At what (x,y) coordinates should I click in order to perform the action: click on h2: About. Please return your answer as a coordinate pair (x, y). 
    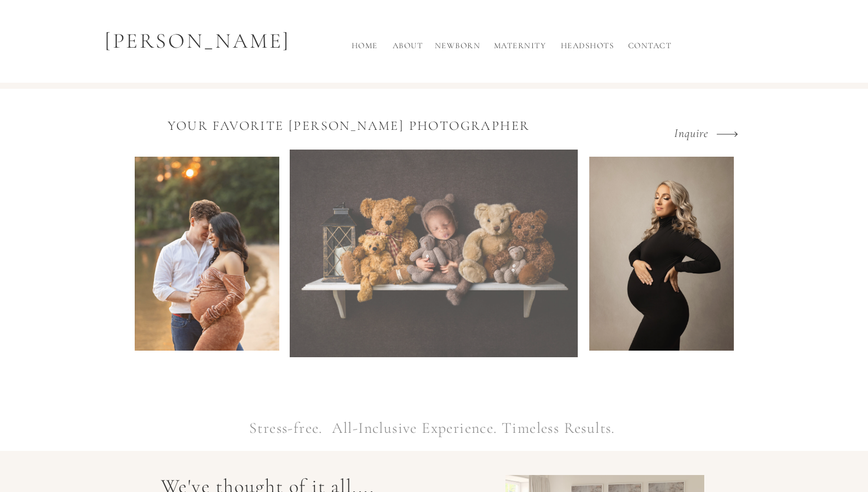
    Looking at the image, I should click on (407, 48).